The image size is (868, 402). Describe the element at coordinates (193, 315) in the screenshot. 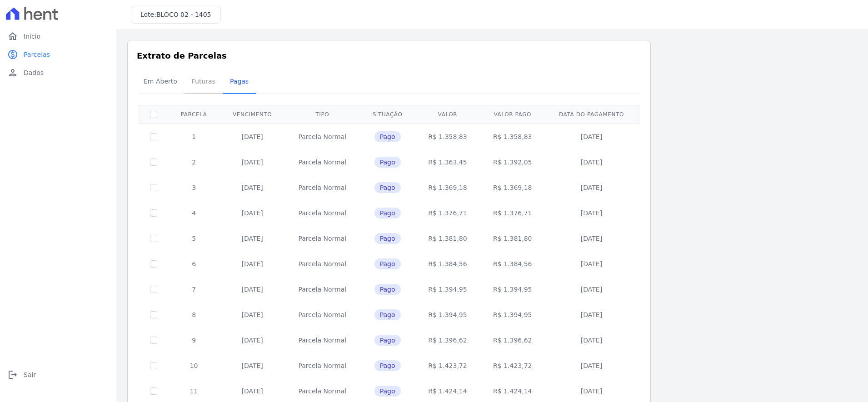

I see `td: 8` at that location.